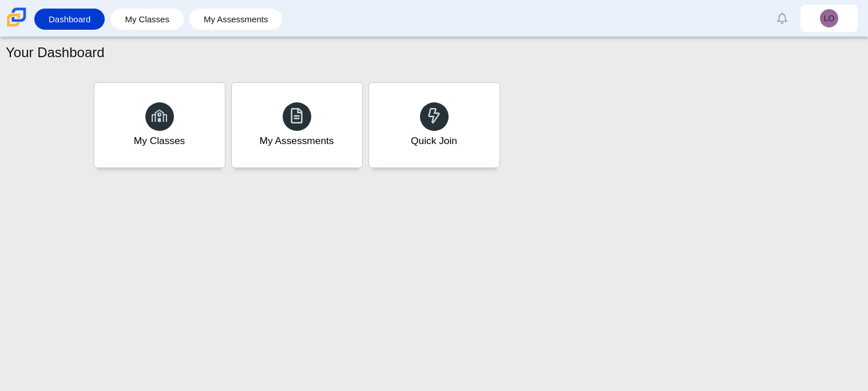 The width and height of the screenshot is (868, 391). What do you see at coordinates (69, 19) in the screenshot?
I see `a: Dashboard` at bounding box center [69, 19].